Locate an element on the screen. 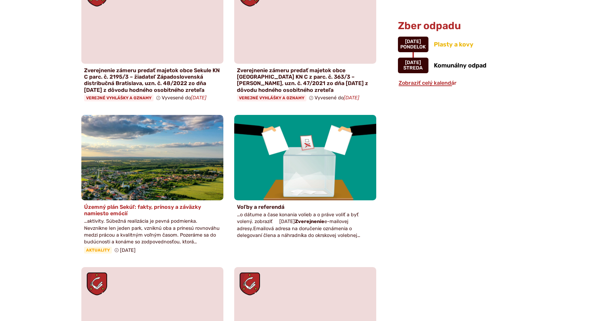 This screenshot has width=603, height=321. h4: Voľby a referendá is located at coordinates (305, 207).